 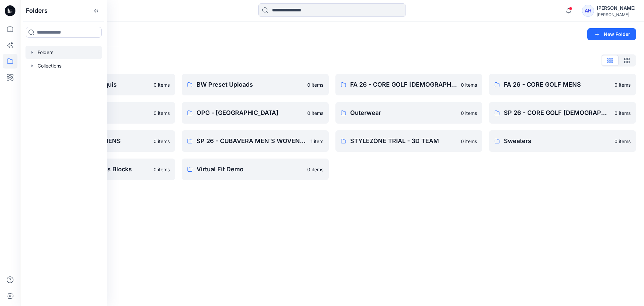 I want to click on p: BW Preset Uploads, so click(x=250, y=85).